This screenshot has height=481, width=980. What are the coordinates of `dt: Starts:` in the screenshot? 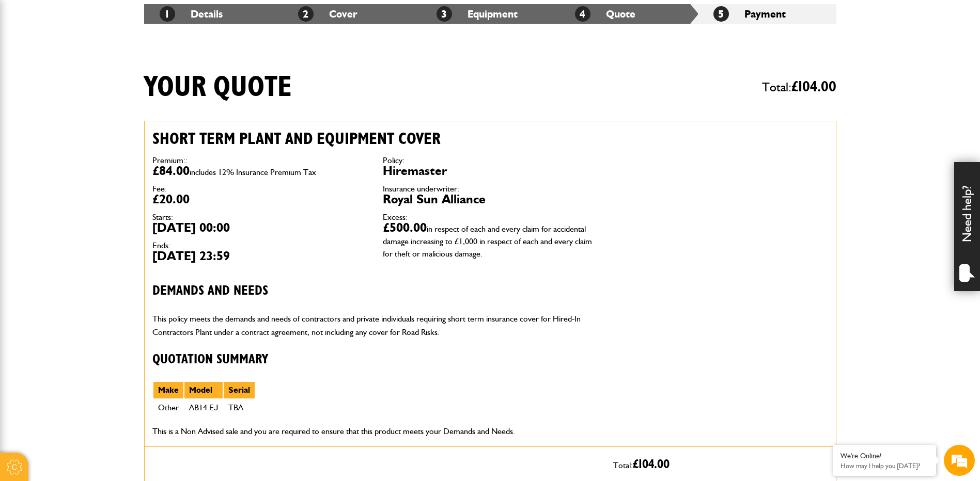 It's located at (260, 217).